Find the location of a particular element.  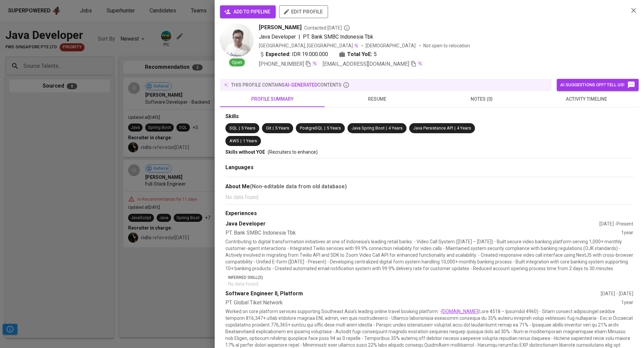

span: Skills without YOE is located at coordinates (245, 152).